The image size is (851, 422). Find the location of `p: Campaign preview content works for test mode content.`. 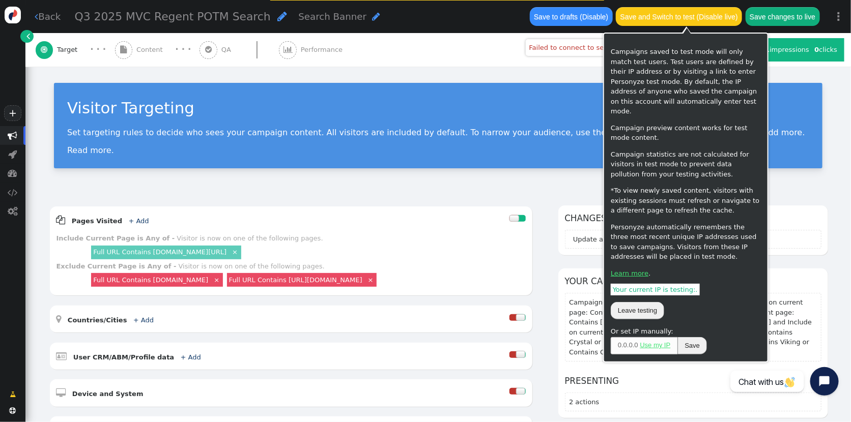

p: Campaign preview content works for test mode content. is located at coordinates (685, 133).